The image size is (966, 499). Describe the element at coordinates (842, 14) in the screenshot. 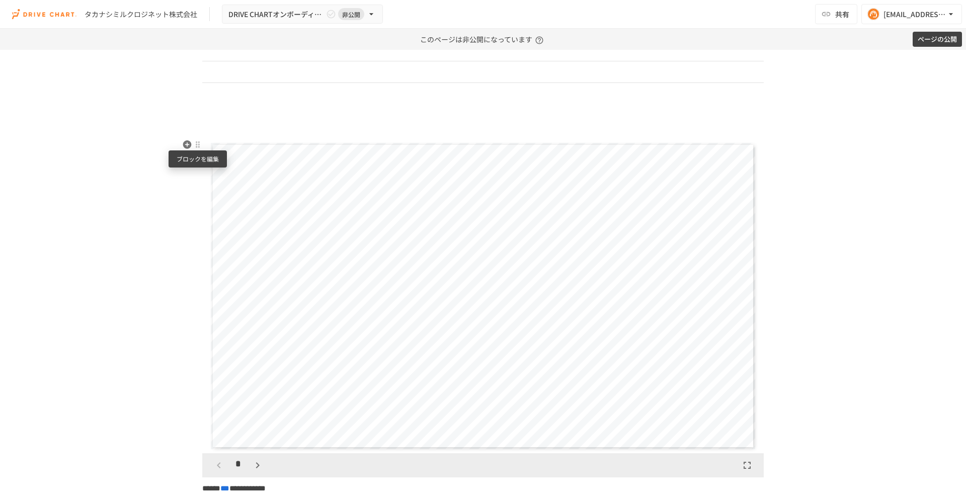

I see `span: 共有` at that location.